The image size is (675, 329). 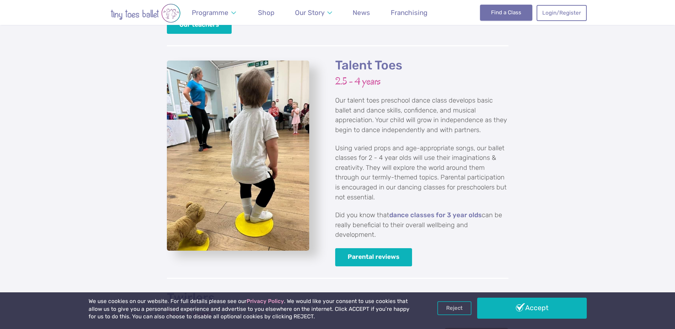 I want to click on p: Our talent toes preschool dance class develops basic ballet and dance skills, confidence, and mus..., so click(x=422, y=115).